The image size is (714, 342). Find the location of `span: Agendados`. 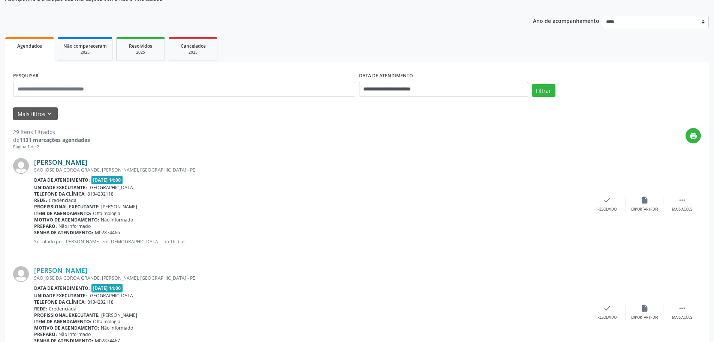

span: Agendados is located at coordinates (30, 46).